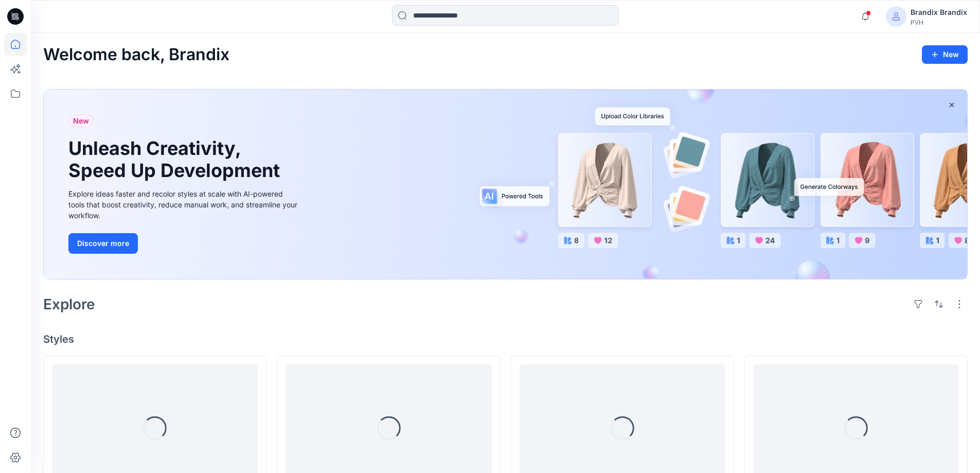  I want to click on h4: Styles, so click(505, 339).